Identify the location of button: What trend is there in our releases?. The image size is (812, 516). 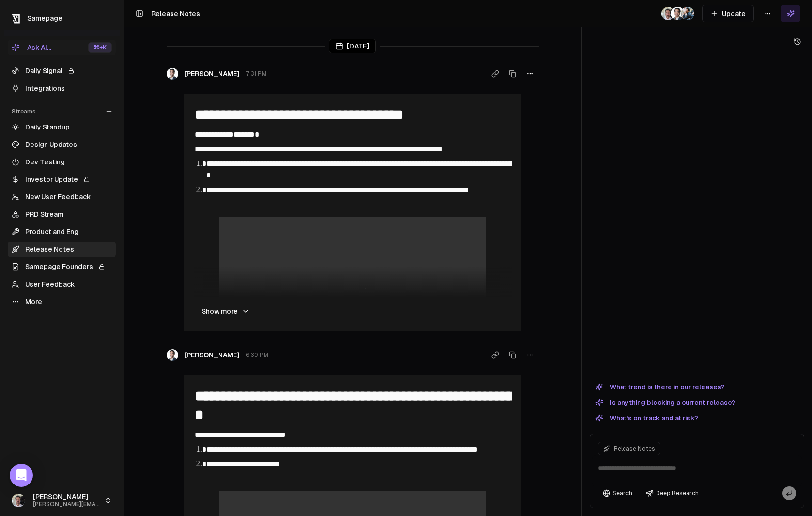
(660, 387).